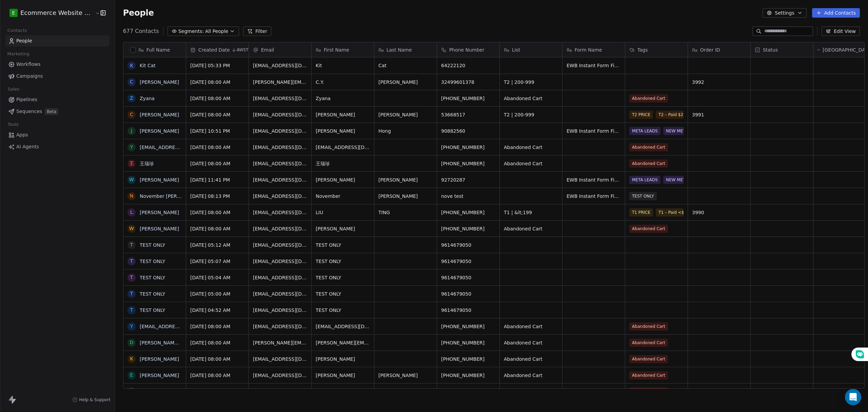  What do you see at coordinates (680, 115) in the screenshot?
I see `span: T2 – Paid $200–$999` at bounding box center [680, 115].